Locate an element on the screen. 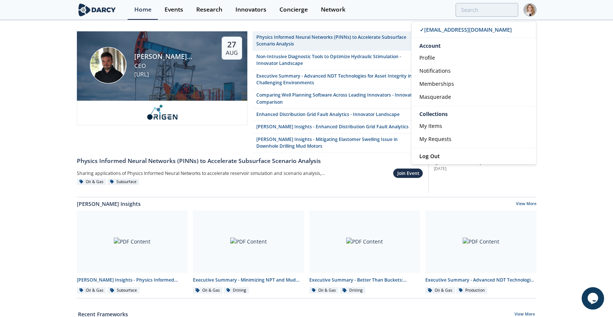 The width and height of the screenshot is (613, 317). div: Account is located at coordinates (474, 44).